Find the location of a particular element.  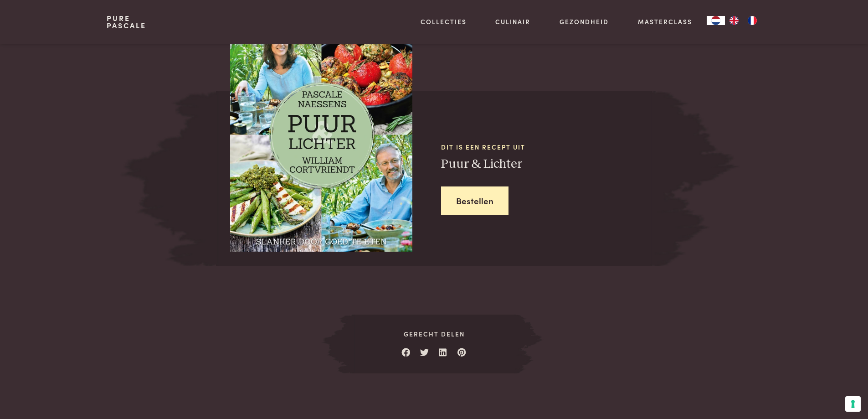

a: Masterclass is located at coordinates (665, 21).